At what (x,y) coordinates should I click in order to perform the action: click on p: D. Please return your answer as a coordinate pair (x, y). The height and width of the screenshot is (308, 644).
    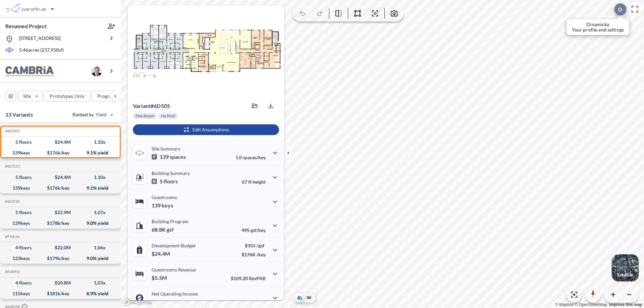
    Looking at the image, I should click on (620, 10).